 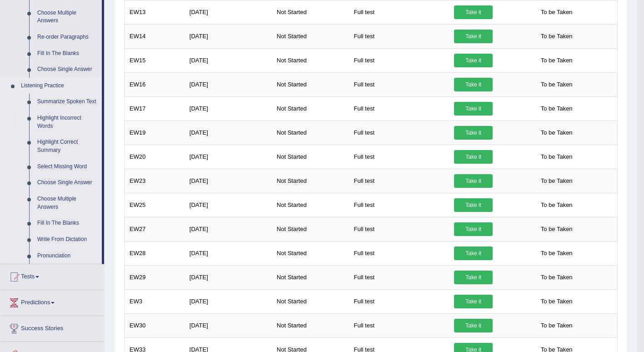 I want to click on td: EW25, so click(x=154, y=205).